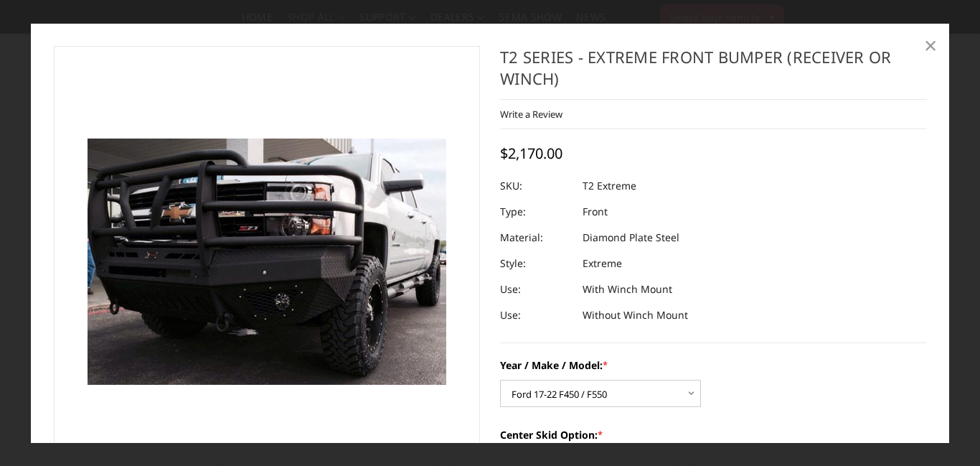  I want to click on dd: Front, so click(595, 212).